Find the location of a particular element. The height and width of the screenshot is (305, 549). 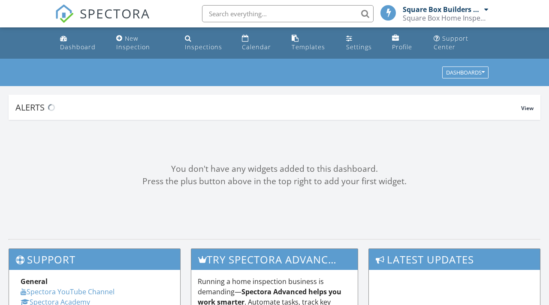

a: Calendar is located at coordinates (260, 43).